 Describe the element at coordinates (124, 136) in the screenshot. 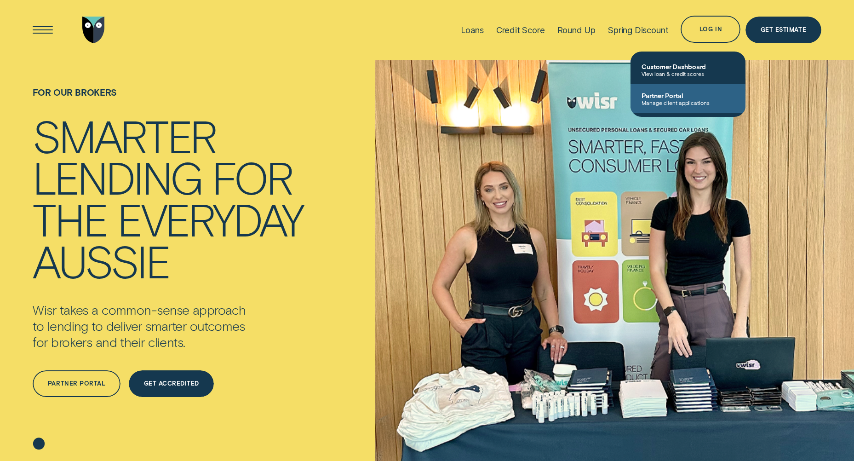

I see `div: Smarter` at that location.